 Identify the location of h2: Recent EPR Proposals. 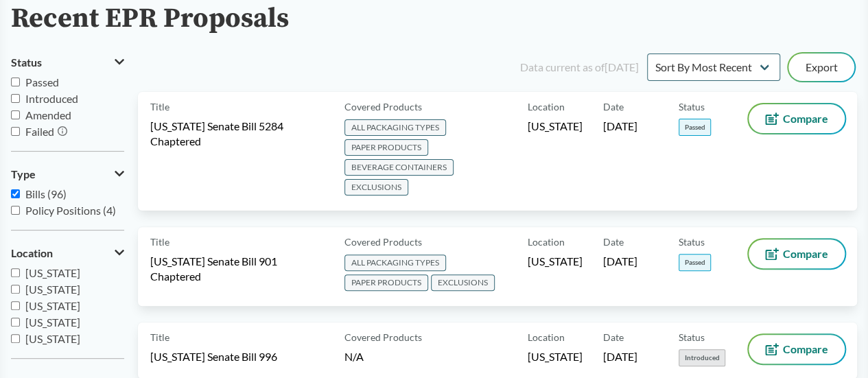
(149, 19).